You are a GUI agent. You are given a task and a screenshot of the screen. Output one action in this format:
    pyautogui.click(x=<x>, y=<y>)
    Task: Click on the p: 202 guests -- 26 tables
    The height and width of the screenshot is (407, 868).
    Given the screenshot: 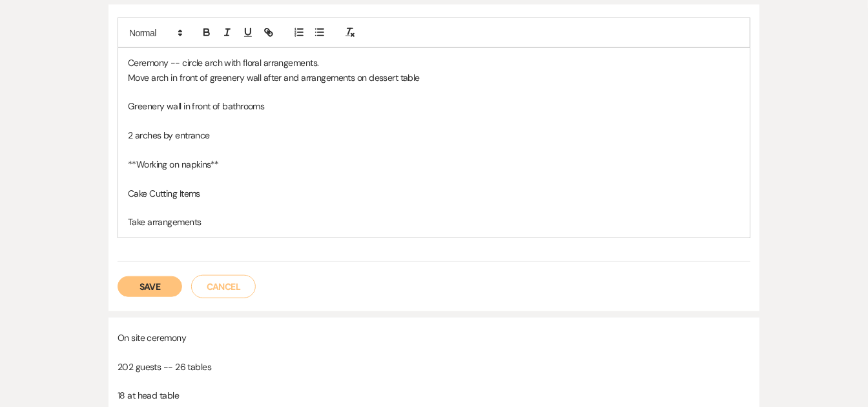 What is the action you would take?
    pyautogui.click(x=434, y=367)
    